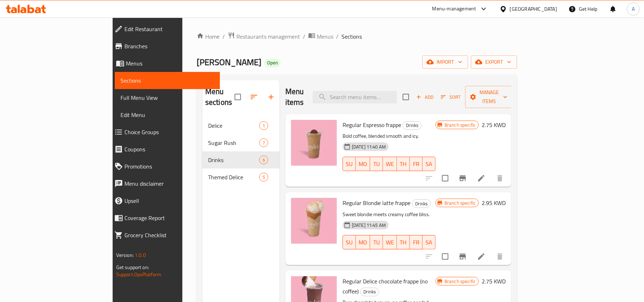  What do you see at coordinates (349, 242) in the screenshot?
I see `button: SU` at bounding box center [349, 242].